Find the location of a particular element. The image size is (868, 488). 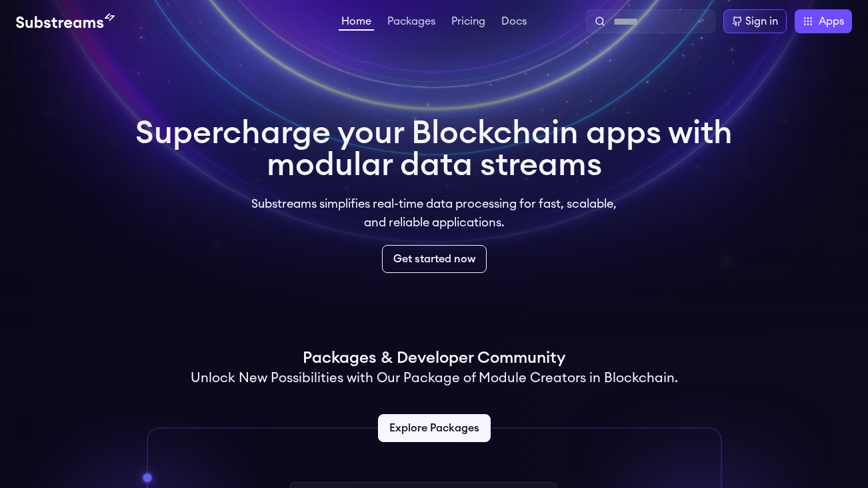

a: Docs is located at coordinates (514, 23).